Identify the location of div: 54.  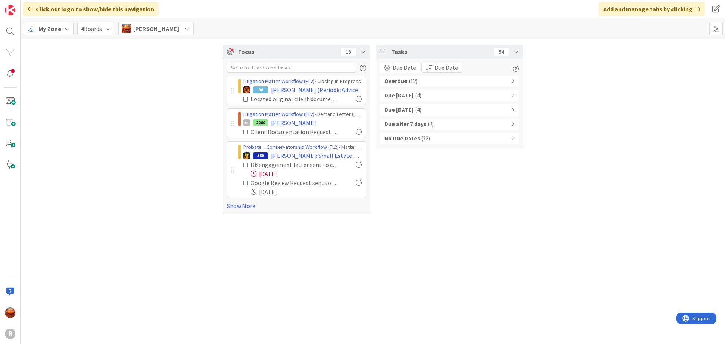
(501, 52).